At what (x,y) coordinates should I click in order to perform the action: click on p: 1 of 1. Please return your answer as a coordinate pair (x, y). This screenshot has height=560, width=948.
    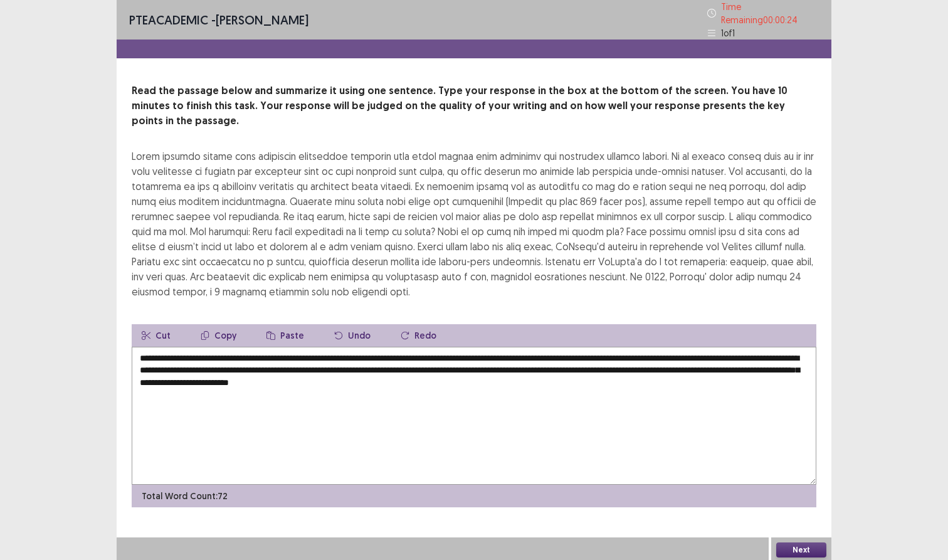
    Looking at the image, I should click on (728, 33).